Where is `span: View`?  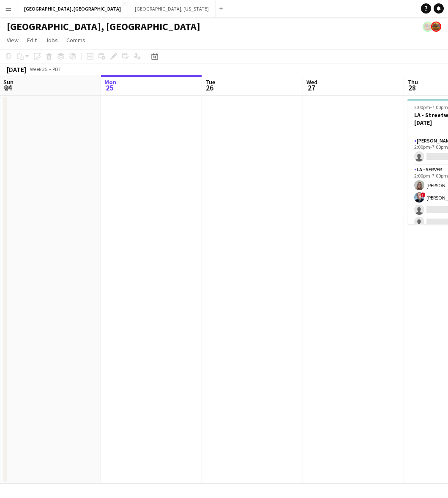
span: View is located at coordinates (13, 40).